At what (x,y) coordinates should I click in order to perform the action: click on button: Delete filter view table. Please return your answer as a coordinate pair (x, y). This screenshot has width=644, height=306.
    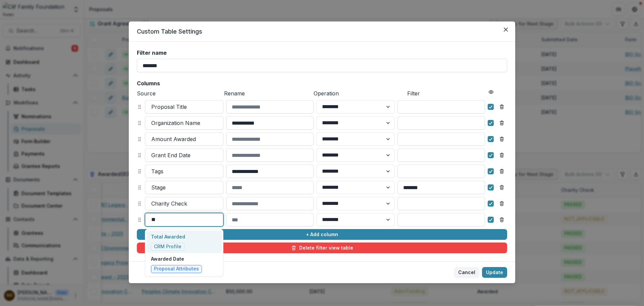
    Looking at the image, I should click on (322, 248).